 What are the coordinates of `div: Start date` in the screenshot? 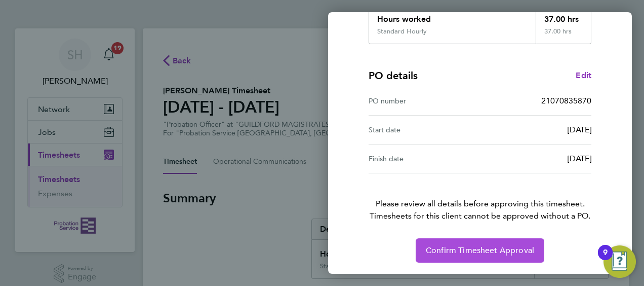 It's located at (425, 129).